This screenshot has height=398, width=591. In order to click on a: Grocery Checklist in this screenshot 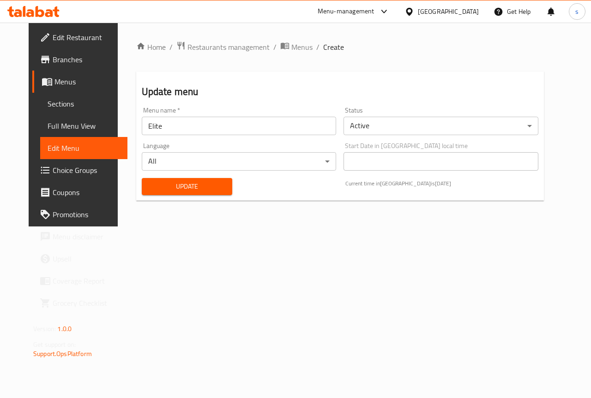, I will do `click(80, 303)`.